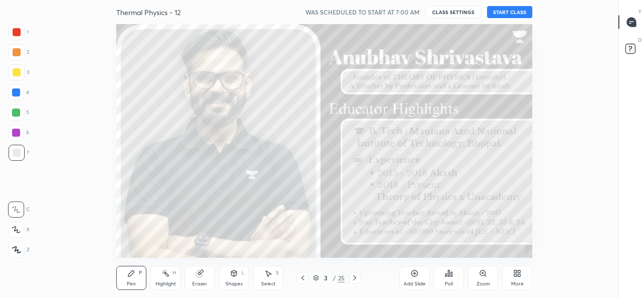  I want to click on button: START CLASS, so click(510, 12).